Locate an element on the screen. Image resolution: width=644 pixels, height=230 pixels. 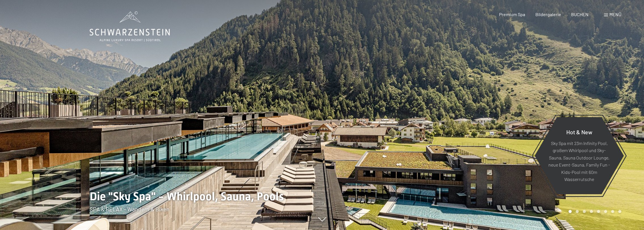
div: Carousel Page 1 (Current Slide) is located at coordinates (570, 212).